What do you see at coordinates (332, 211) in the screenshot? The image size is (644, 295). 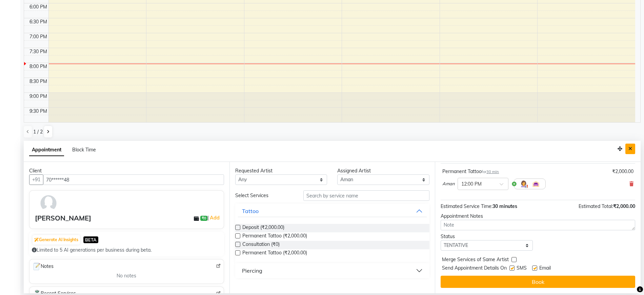 I see `button: Tattoo` at bounding box center [332, 211].